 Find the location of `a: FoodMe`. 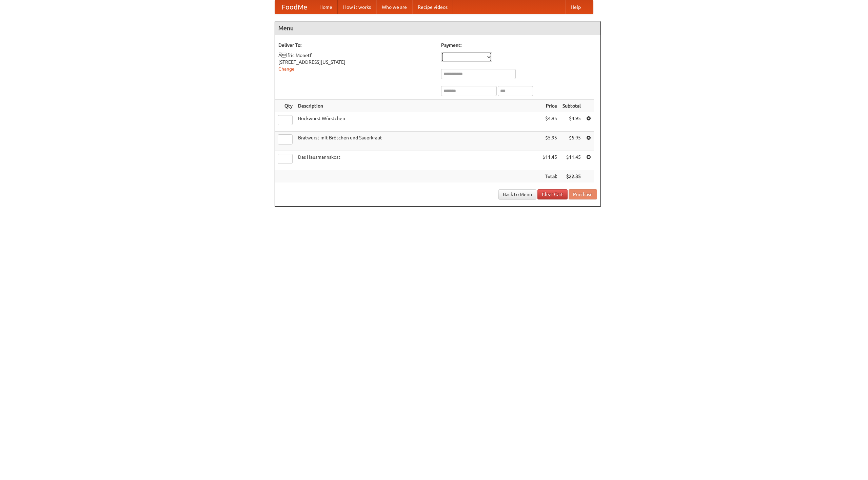

a: FoodMe is located at coordinates (294, 7).